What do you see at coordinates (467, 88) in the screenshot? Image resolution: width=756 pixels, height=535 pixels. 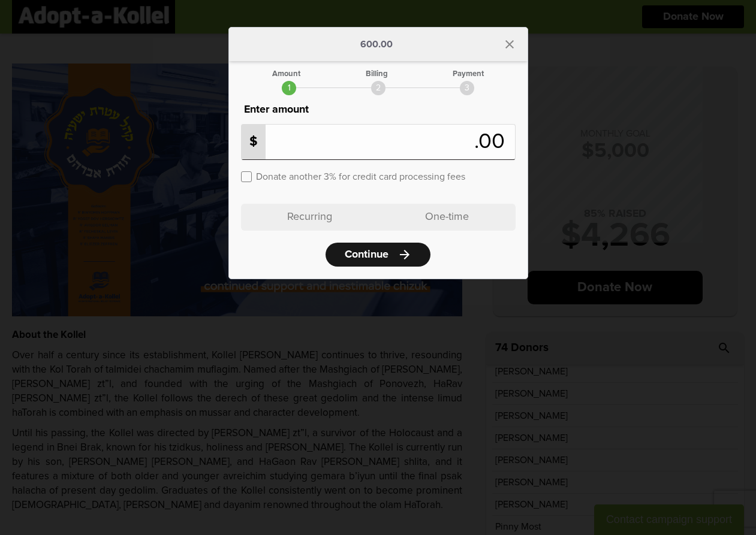 I see `div: 3` at bounding box center [467, 88].